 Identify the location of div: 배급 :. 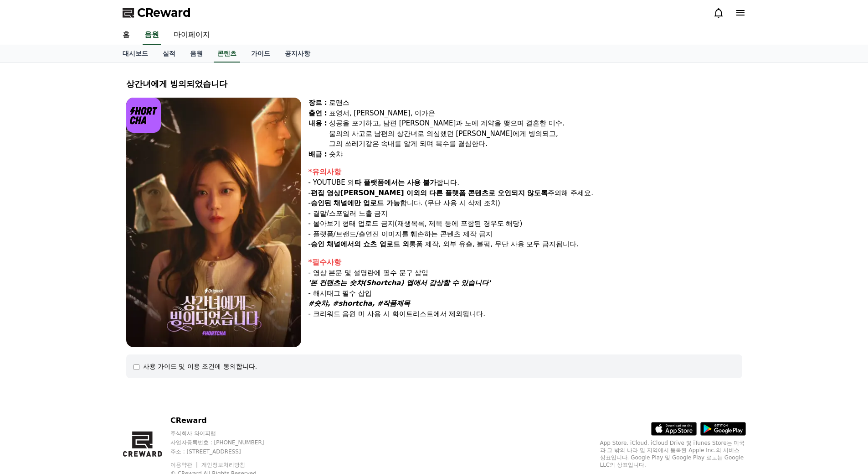
(318, 154).